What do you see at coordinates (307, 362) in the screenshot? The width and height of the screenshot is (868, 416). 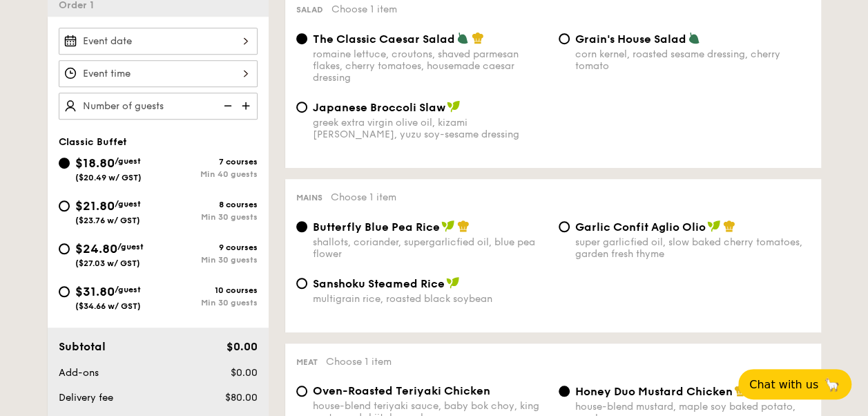 I see `span: Meat` at bounding box center [307, 362].